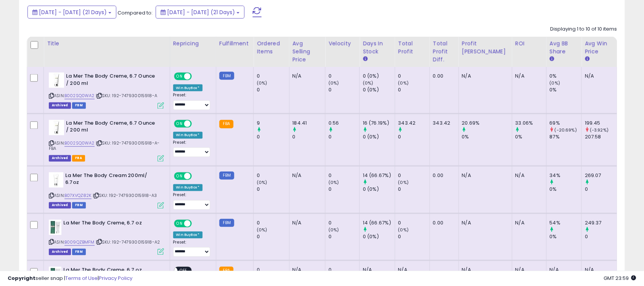 This screenshot has width=644, height=286. What do you see at coordinates (125, 196) in the screenshot?
I see `span: | SKU: 192-747930015918-A3` at bounding box center [125, 196].